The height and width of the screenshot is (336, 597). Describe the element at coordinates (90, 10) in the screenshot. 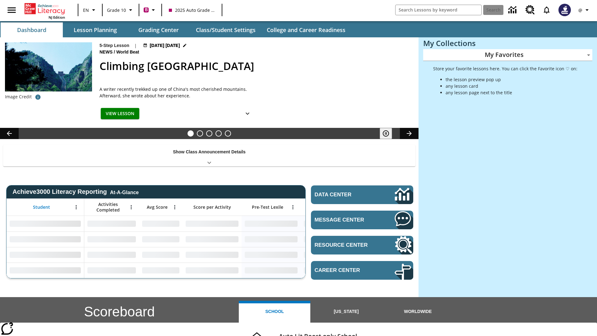

I see `button: Language: EN, Select a language` at that location.